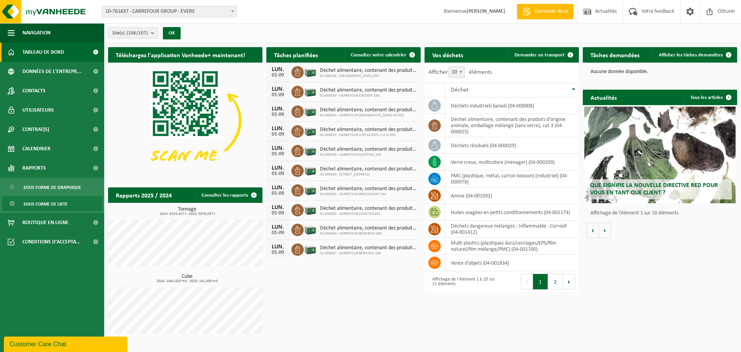  Describe the element at coordinates (368, 214) in the screenshot. I see `span: 02-008563 - CARREFOUR SCHOTEN 631` at that location.